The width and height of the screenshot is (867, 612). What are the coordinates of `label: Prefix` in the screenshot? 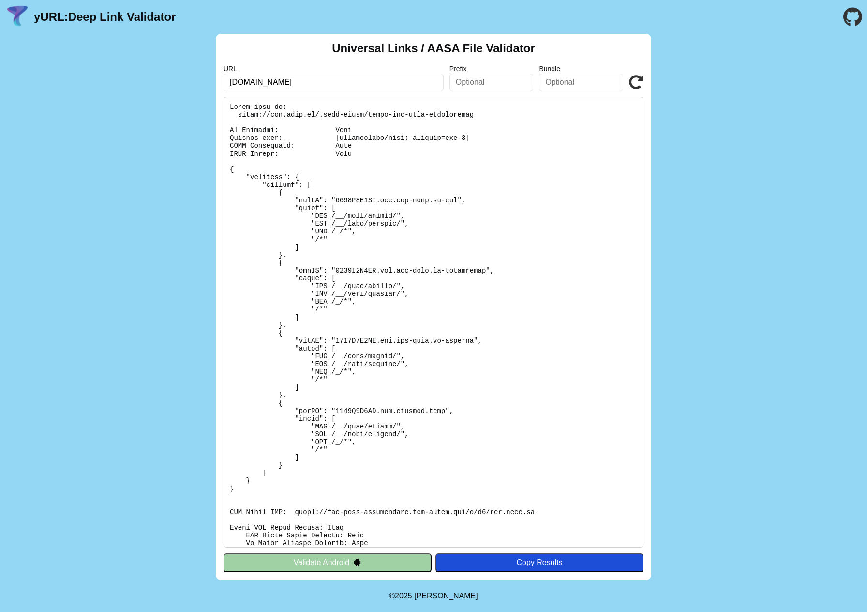 It's located at (492, 69).